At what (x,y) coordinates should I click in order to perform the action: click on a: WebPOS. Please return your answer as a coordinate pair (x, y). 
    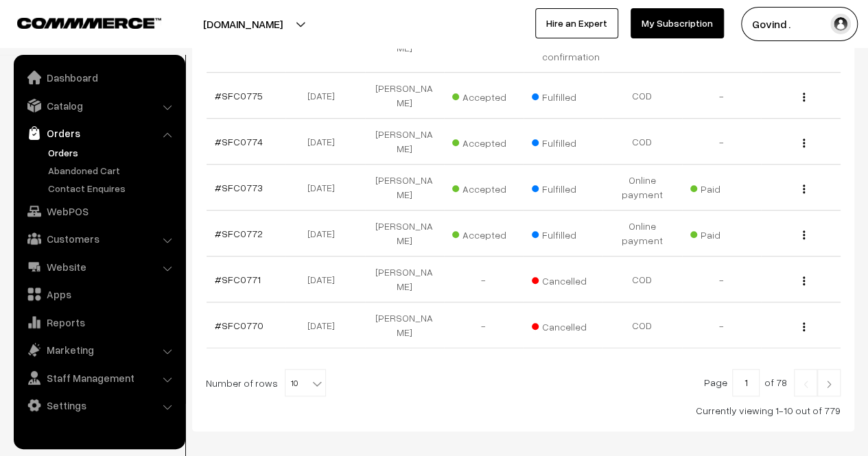
    Looking at the image, I should click on (99, 211).